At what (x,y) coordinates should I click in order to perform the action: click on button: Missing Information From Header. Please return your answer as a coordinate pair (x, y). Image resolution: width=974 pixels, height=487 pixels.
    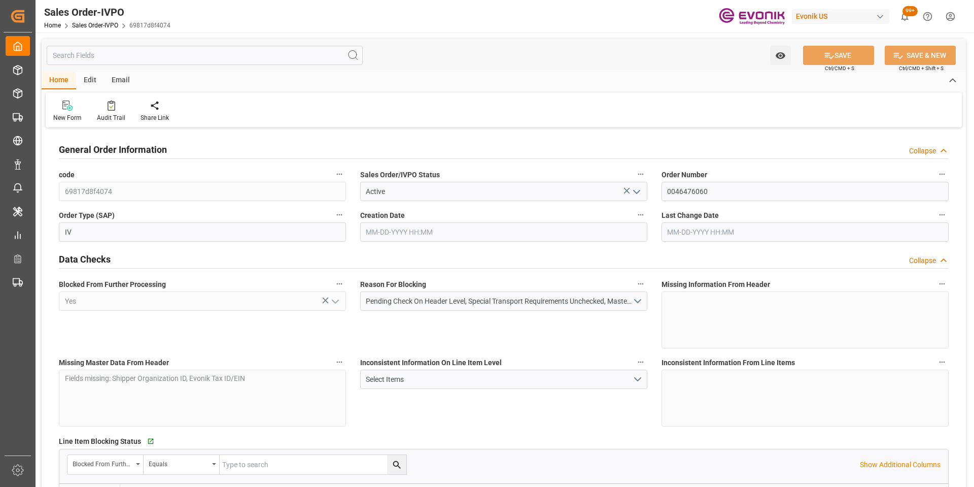
    Looking at the image, I should click on (942, 284).